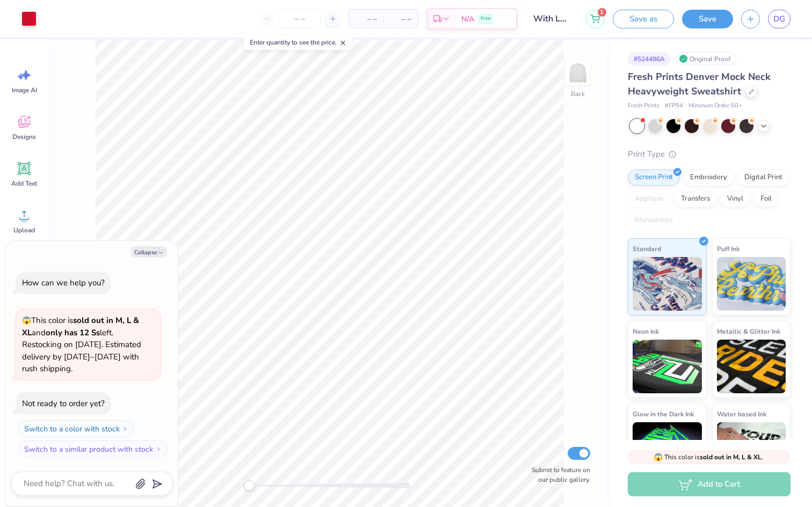 This screenshot has width=812, height=507. What do you see at coordinates (766, 199) in the screenshot?
I see `div: Foil` at bounding box center [766, 199].